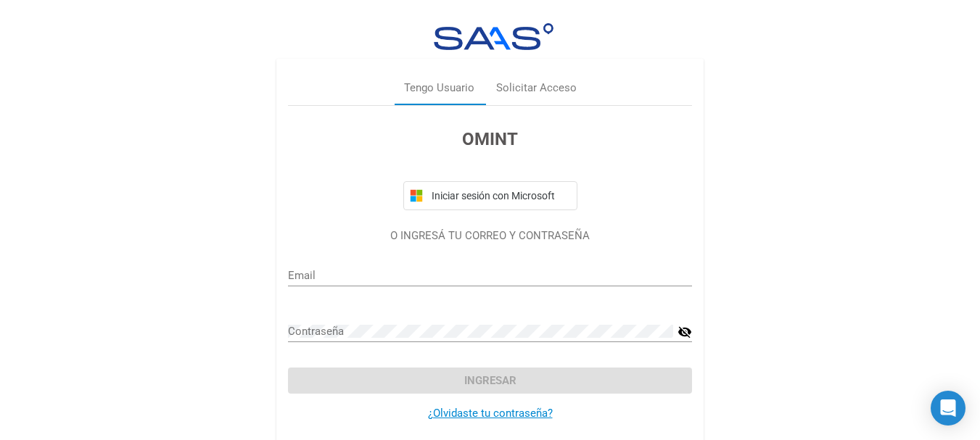  Describe the element at coordinates (490, 236) in the screenshot. I see `p: O INGRESÁ TU CORREO Y CONTRASEÑA` at that location.